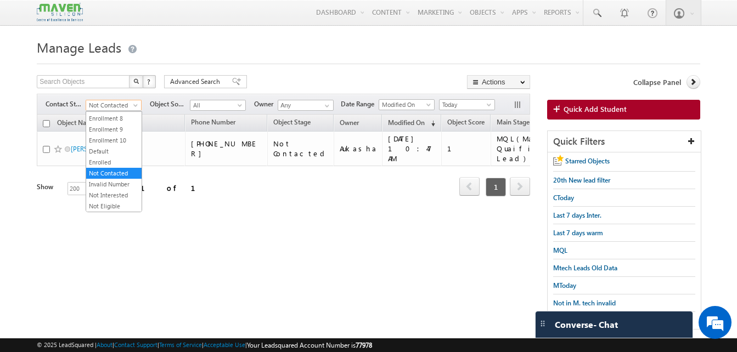  What do you see at coordinates (359, 104) in the screenshot?
I see `span: Date Range` at bounding box center [359, 104].